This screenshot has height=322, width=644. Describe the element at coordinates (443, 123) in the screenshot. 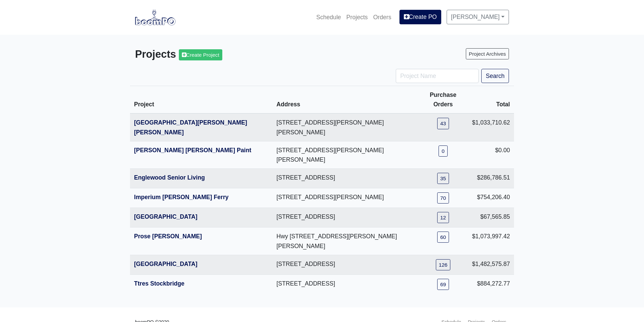

I see `a: 43` at that location.